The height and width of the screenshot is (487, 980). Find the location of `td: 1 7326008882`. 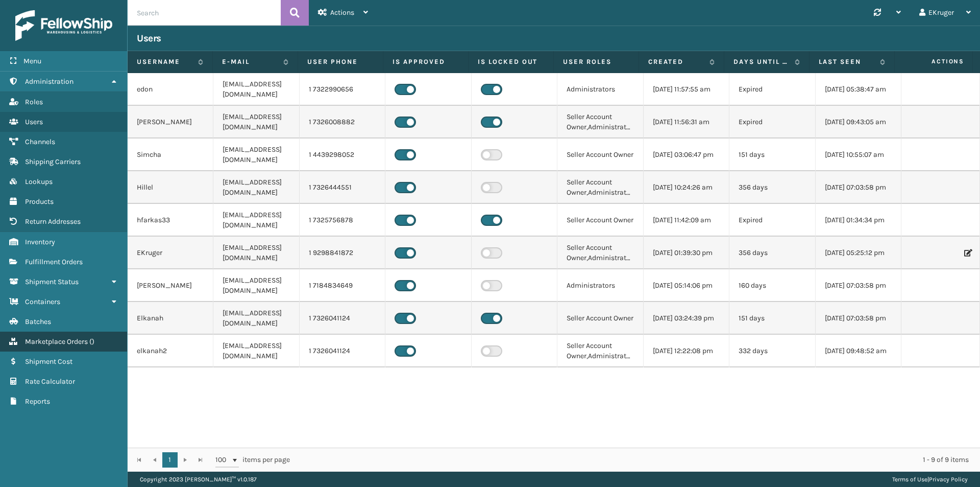

td: 1 7326008882 is located at coordinates (342, 122).